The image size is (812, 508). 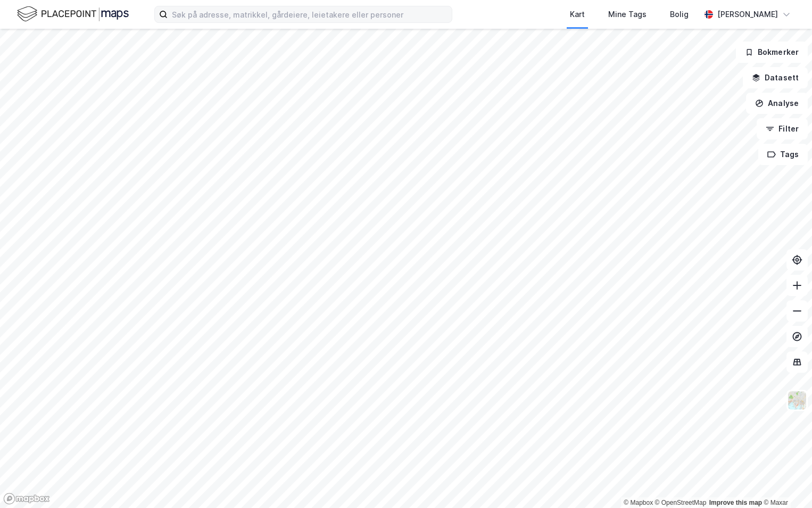 What do you see at coordinates (679, 14) in the screenshot?
I see `div: Bolig` at bounding box center [679, 14].